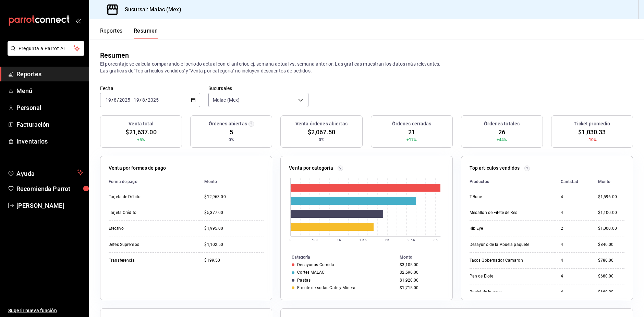  Describe the element at coordinates (504, 245) in the screenshot. I see `div: Desayuno de la Abuela paquete` at that location.